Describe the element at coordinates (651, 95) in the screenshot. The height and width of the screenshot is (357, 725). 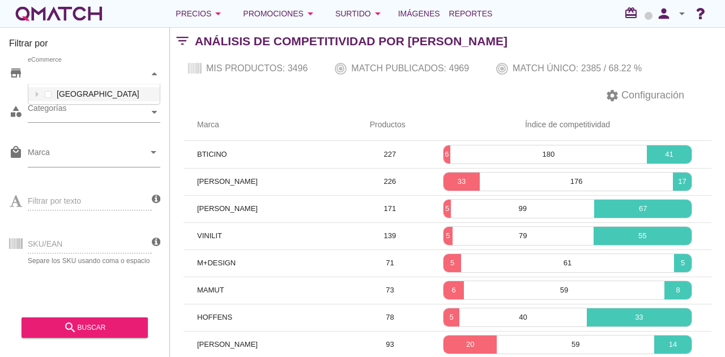
I see `span: Configuración` at that location.